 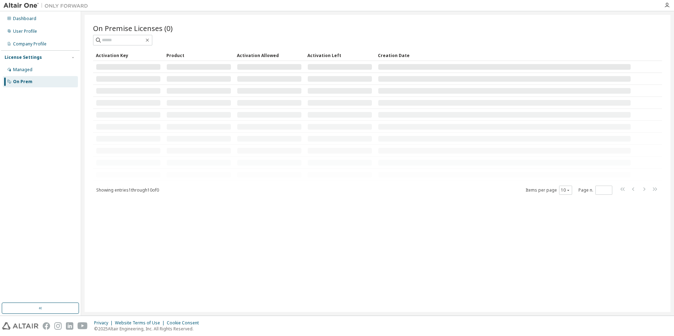 What do you see at coordinates (199, 55) in the screenshot?
I see `div: Product` at bounding box center [199, 55].